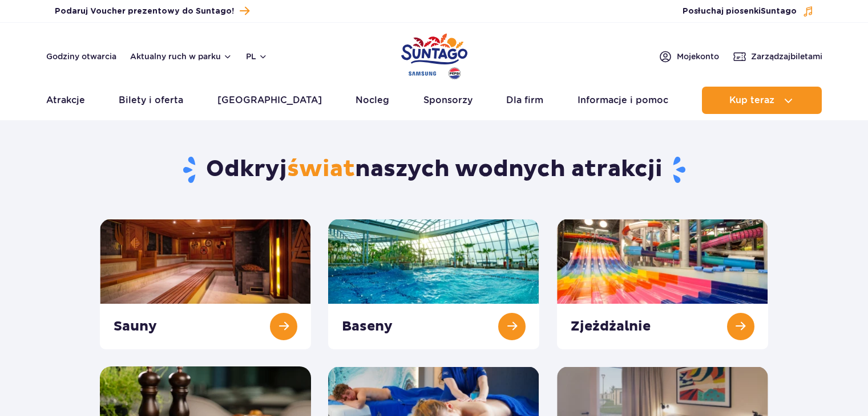 The width and height of the screenshot is (868, 416). I want to click on span: Kup teraz, so click(752, 100).